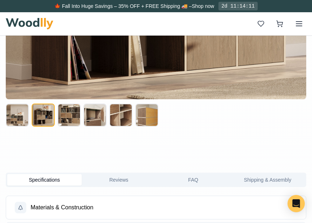  Describe the element at coordinates (119, 180) in the screenshot. I see `button: Reviews` at that location.